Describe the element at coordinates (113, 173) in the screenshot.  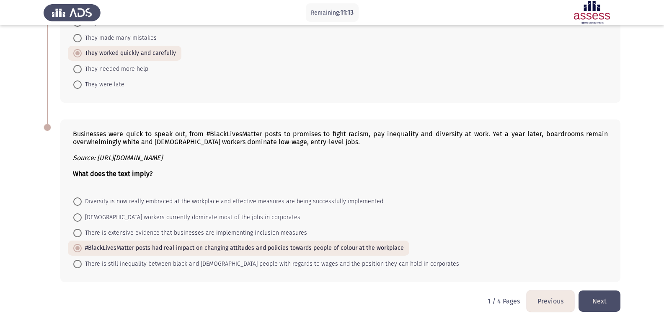
I see `b: What does the text imply?` at that location.